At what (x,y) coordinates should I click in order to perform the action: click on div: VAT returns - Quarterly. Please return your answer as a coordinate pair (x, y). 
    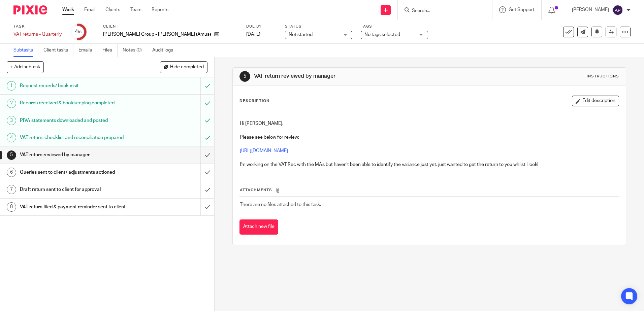
    Looking at the image, I should click on (37, 34).